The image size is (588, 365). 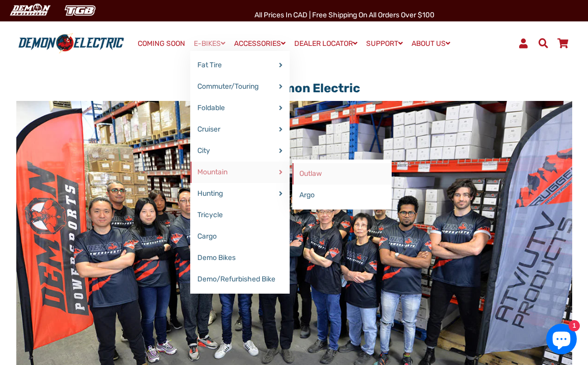 What do you see at coordinates (240, 173) in the screenshot?
I see `a: Mountain` at bounding box center [240, 173].